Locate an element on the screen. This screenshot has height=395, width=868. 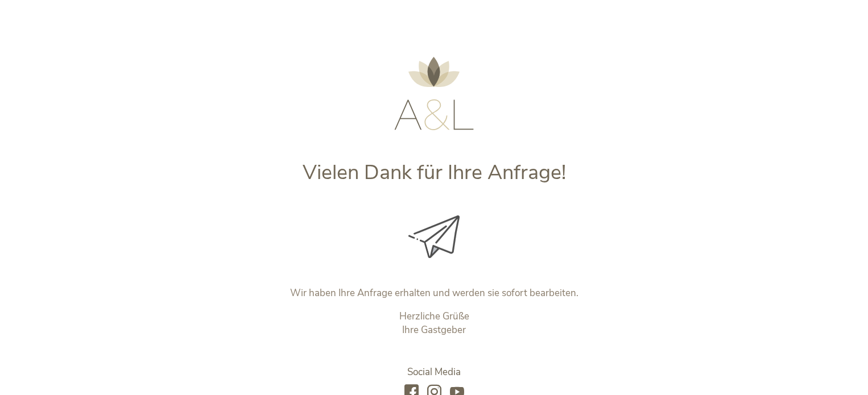
p: Herzliche Grüße Ihre Gastgeber is located at coordinates (434, 324).